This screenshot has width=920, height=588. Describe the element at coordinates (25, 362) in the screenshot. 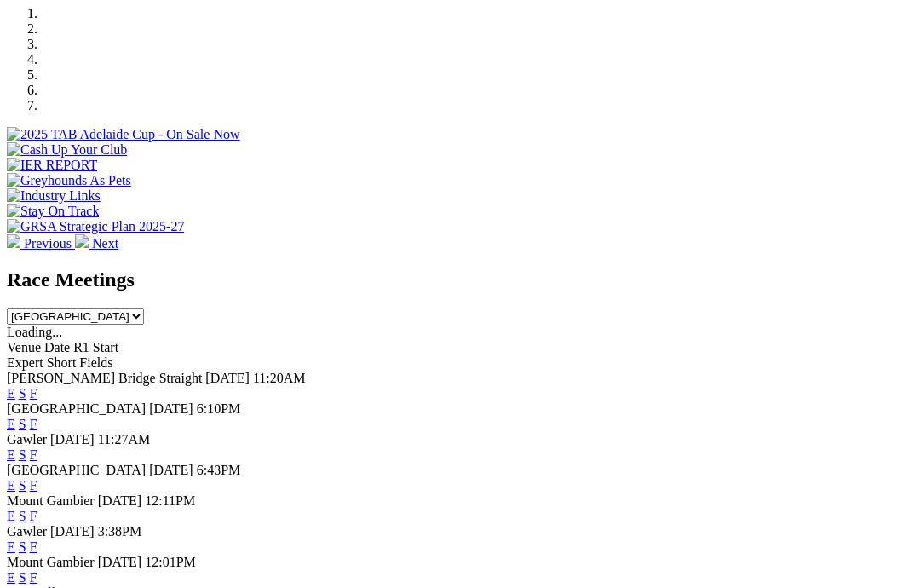

I see `span: Expert` at that location.